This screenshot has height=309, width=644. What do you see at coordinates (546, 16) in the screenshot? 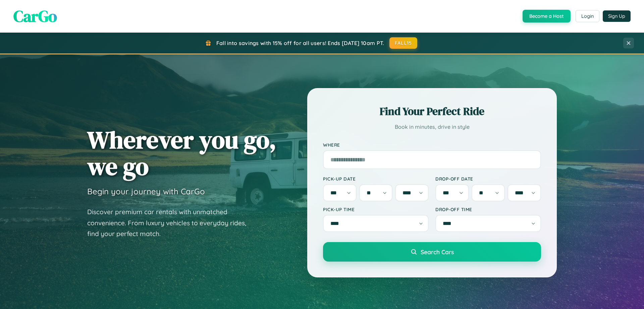
I see `button: Become a Host` at bounding box center [546, 16].